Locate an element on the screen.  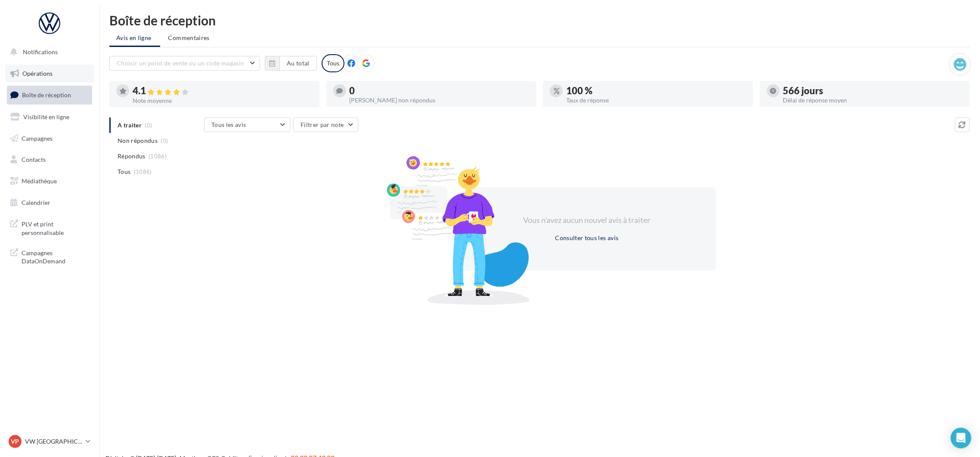
a: Campagnes DataOnDemand is located at coordinates (49, 256).